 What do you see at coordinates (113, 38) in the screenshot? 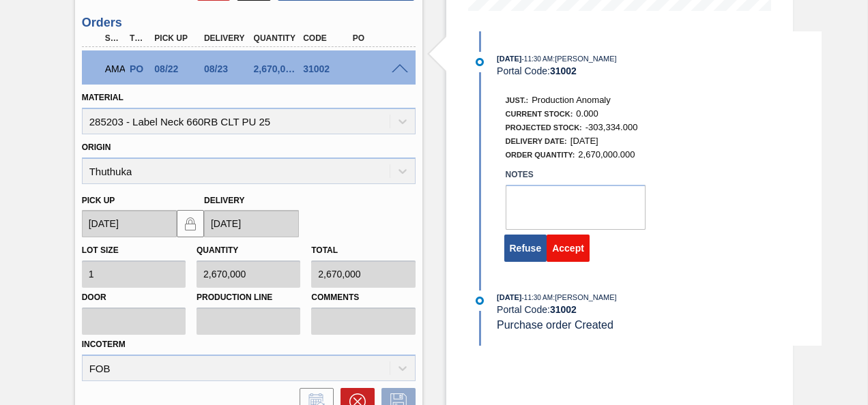
I see `div: Step` at bounding box center [113, 38].